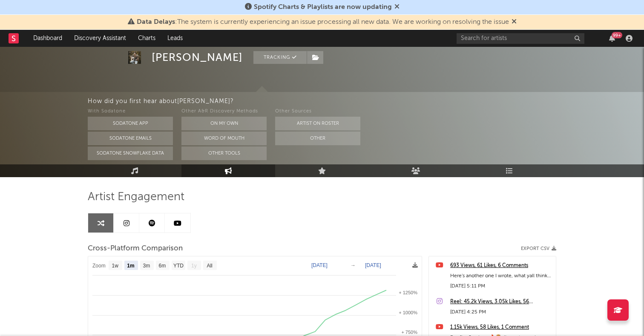 This screenshot has width=644, height=336. I want to click on button: Other, so click(318, 139).